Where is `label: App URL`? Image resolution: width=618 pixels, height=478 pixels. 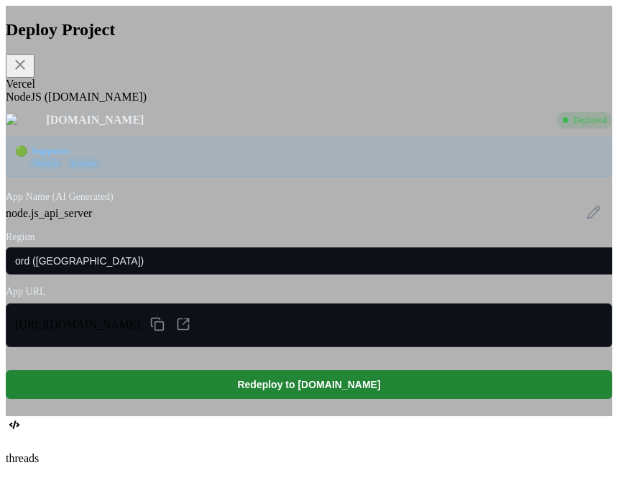 label: App URL is located at coordinates (309, 292).